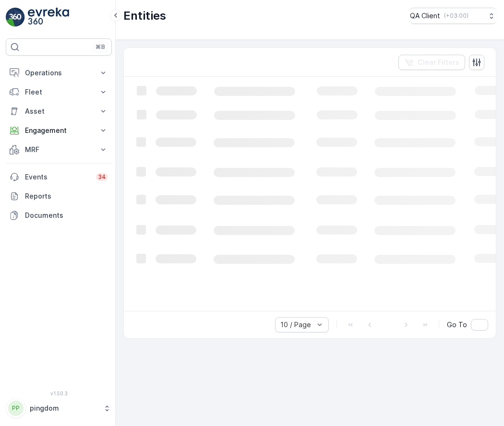 This screenshot has height=426, width=504. What do you see at coordinates (58, 112) in the screenshot?
I see `button: Asset` at bounding box center [58, 112].